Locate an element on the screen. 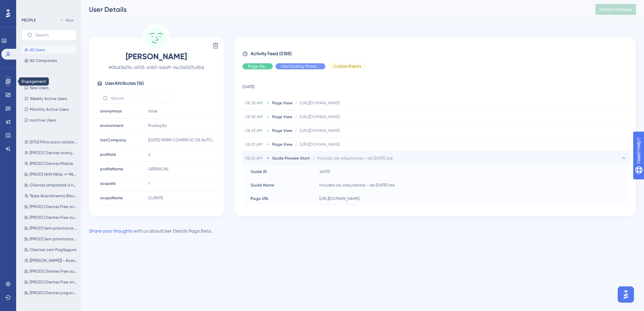 This screenshot has height=311, width=644. span: profileId is located at coordinates (108, 155).